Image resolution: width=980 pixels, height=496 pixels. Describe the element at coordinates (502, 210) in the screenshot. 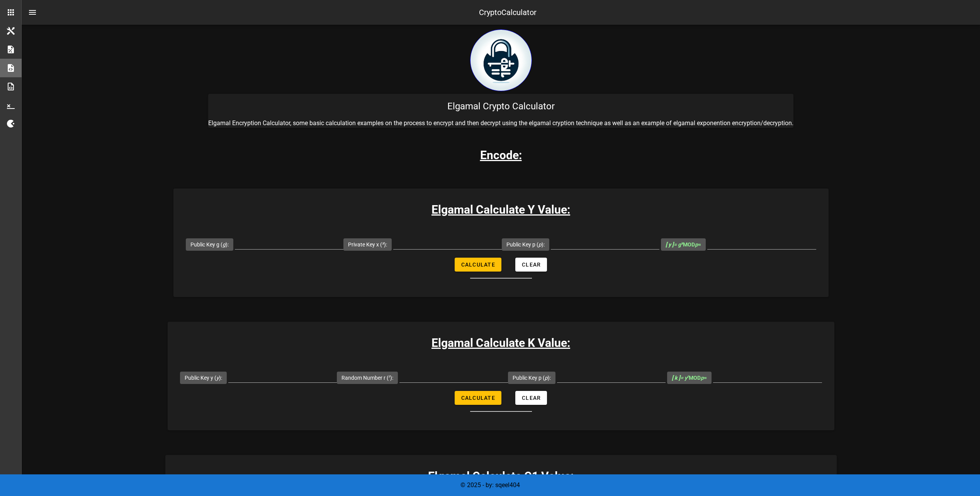

I see `h3: Elgamal Calculate Y Value:` at that location.